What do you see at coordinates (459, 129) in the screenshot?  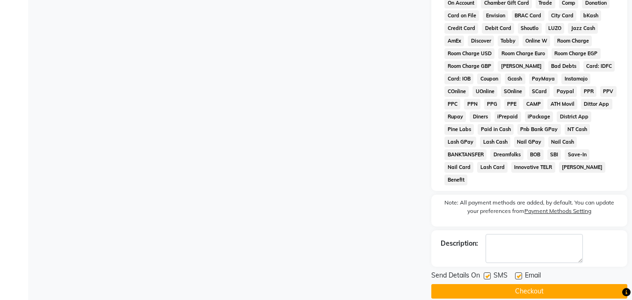 I see `span: Pine Labs` at bounding box center [459, 129].